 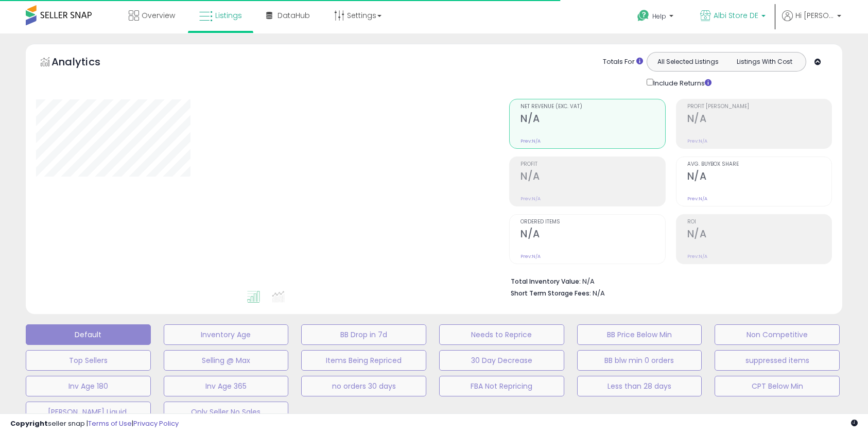 What do you see at coordinates (593, 164) in the screenshot?
I see `span: Profit` at bounding box center [593, 164].